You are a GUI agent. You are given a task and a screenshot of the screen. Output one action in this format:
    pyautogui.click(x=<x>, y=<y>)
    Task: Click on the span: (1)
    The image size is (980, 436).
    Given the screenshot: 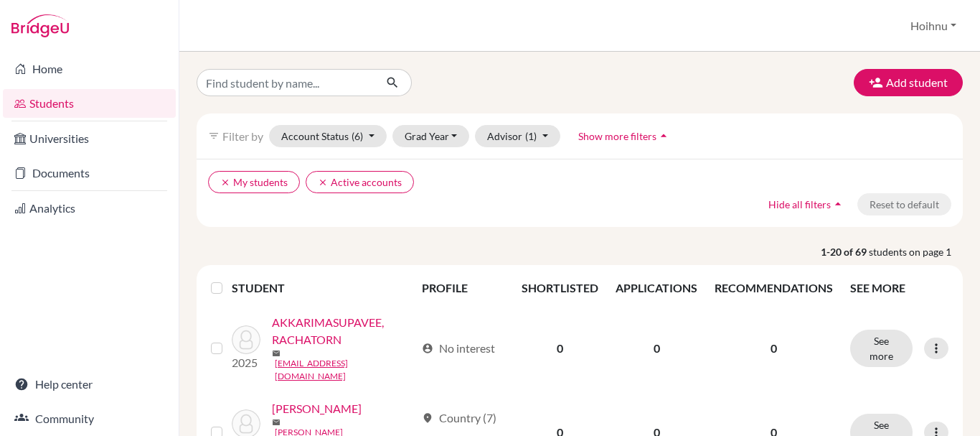 What is the action you would take?
    pyautogui.click(x=531, y=136)
    